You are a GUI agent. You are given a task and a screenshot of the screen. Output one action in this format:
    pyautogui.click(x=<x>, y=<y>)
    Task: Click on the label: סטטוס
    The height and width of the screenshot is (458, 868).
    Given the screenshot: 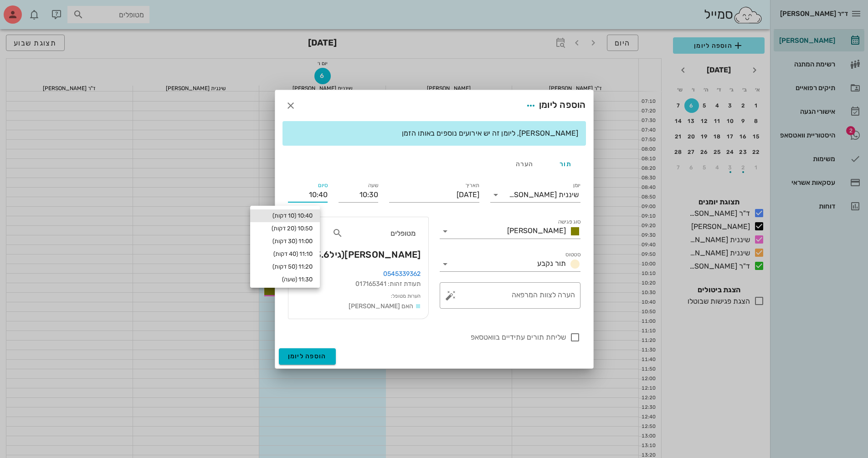 What is the action you would take?
    pyautogui.click(x=573, y=254)
    